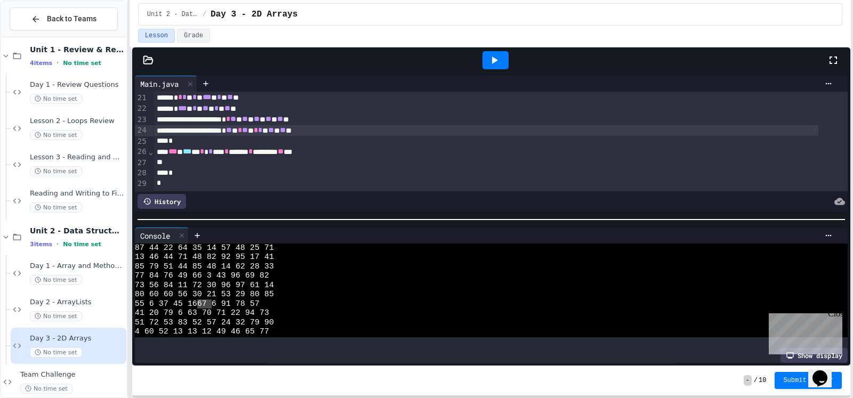  Describe the element at coordinates (141, 98) in the screenshot. I see `div: 21` at that location.